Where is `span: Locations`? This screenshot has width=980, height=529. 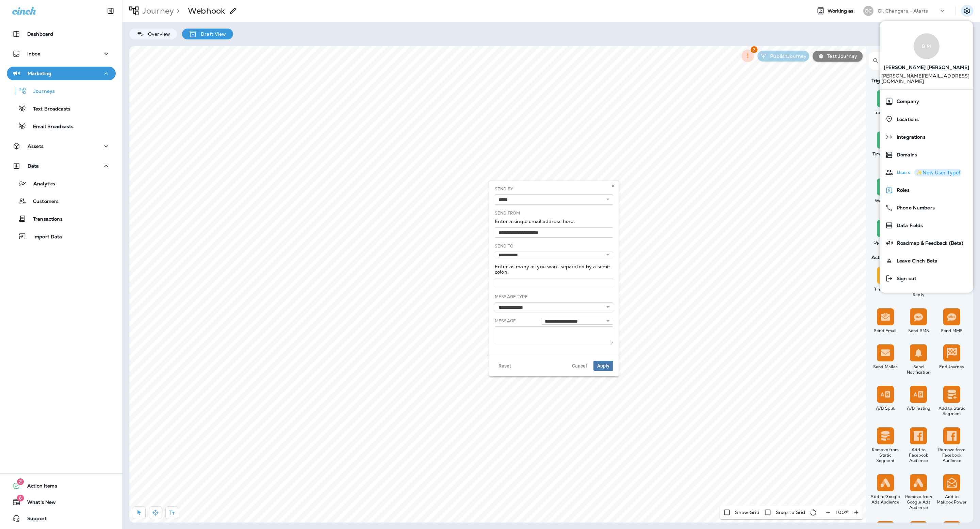 span: Locations is located at coordinates (906, 119).